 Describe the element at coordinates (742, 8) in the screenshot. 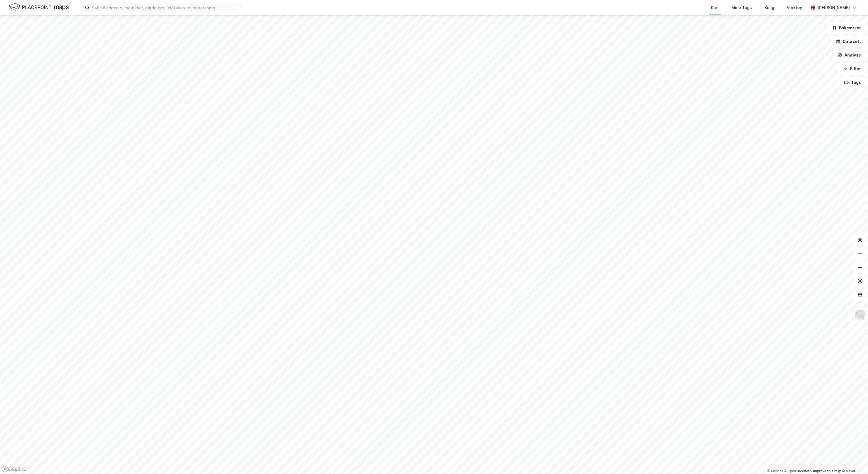

I see `div: Mine Tags` at that location.